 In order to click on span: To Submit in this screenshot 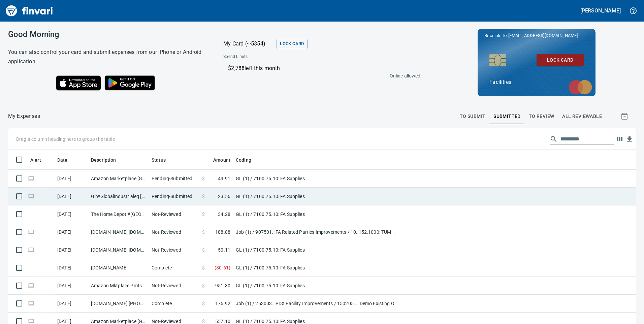, I will do `click(473, 116)`.